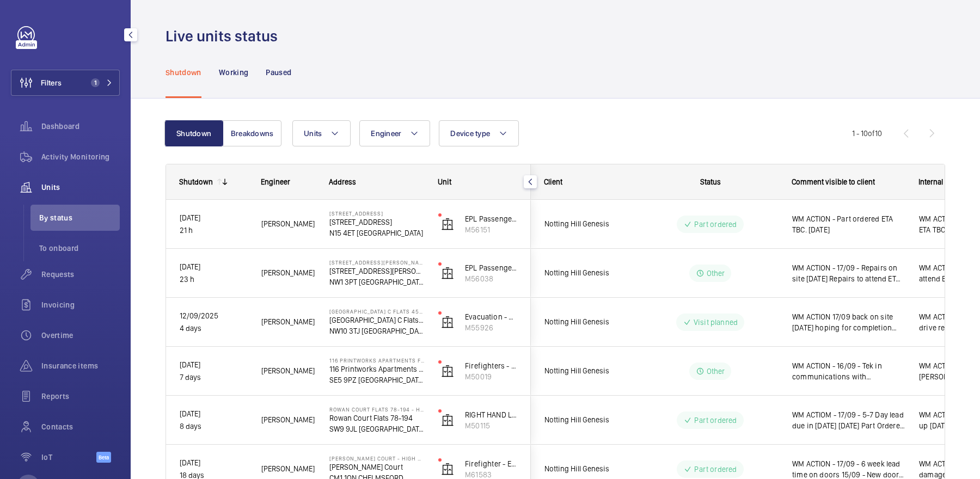 The height and width of the screenshot is (479, 980). I want to click on p: 116 Printworks Apartments Flats 1-65 - High Risk Building, so click(377, 360).